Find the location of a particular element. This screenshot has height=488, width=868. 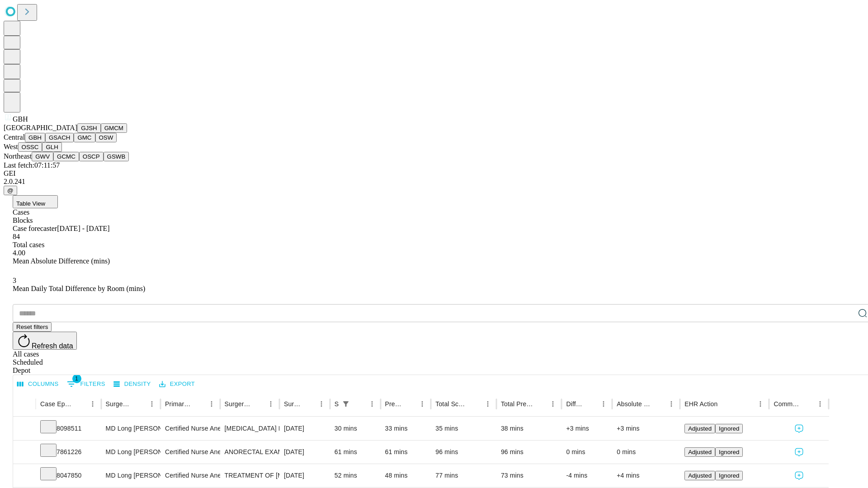

button: Table View is located at coordinates (35, 202).